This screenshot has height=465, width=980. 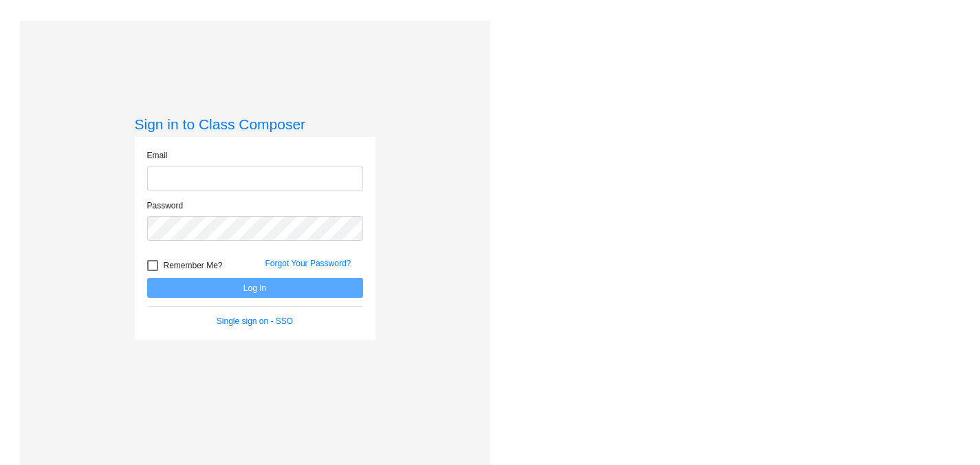 I want to click on h3: Sign in to Class Composer, so click(x=256, y=124).